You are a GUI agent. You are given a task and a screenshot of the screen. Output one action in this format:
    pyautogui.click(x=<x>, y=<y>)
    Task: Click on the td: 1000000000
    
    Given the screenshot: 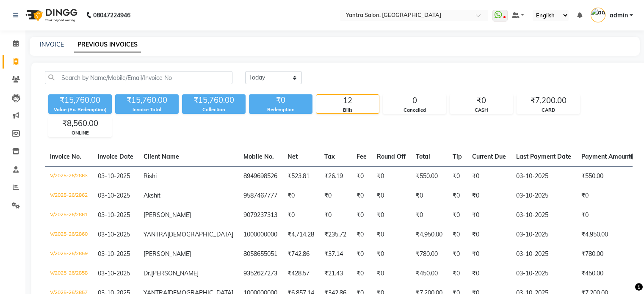 What is the action you would take?
    pyautogui.click(x=261, y=235)
    